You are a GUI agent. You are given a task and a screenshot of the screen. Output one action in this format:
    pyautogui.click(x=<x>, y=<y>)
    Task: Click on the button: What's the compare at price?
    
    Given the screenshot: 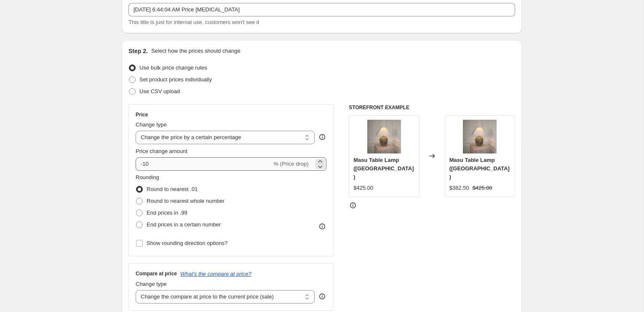 What is the action you would take?
    pyautogui.click(x=216, y=273)
    